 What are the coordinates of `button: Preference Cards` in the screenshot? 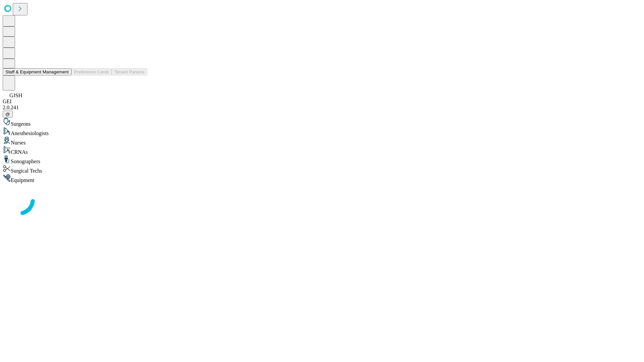 It's located at (91, 72).